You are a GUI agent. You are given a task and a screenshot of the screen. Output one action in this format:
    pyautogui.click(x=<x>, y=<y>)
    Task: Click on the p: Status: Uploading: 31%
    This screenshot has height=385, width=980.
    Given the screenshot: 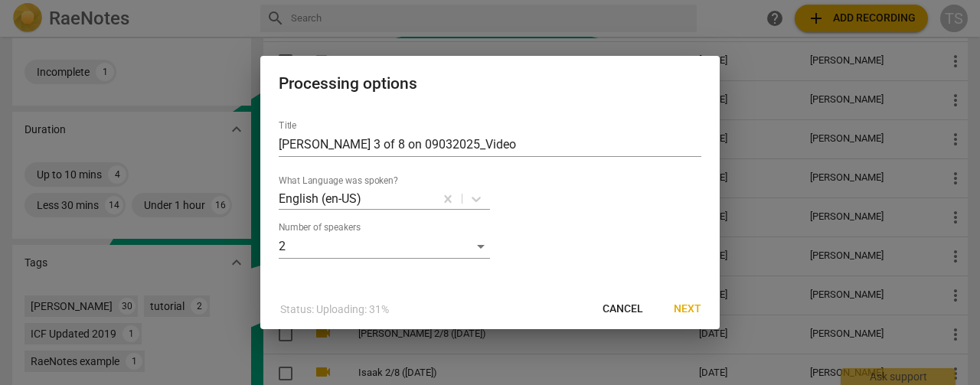 What is the action you would take?
    pyautogui.click(x=334, y=310)
    